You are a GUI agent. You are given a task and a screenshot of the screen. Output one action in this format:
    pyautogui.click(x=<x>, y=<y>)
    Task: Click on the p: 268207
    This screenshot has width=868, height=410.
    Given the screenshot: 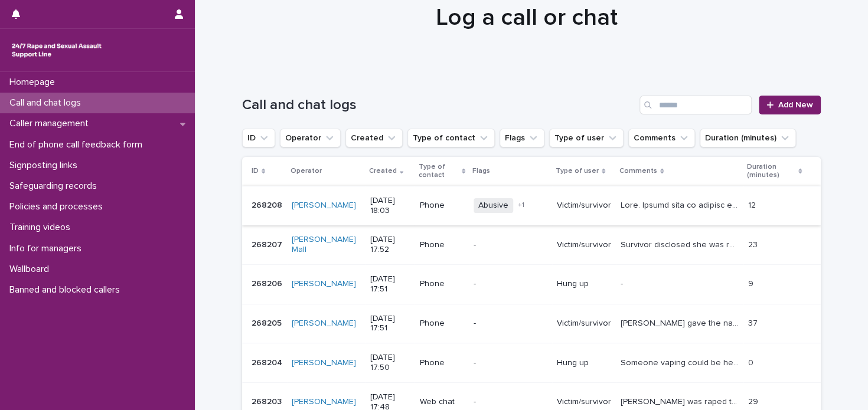 What is the action you would take?
    pyautogui.click(x=268, y=243)
    